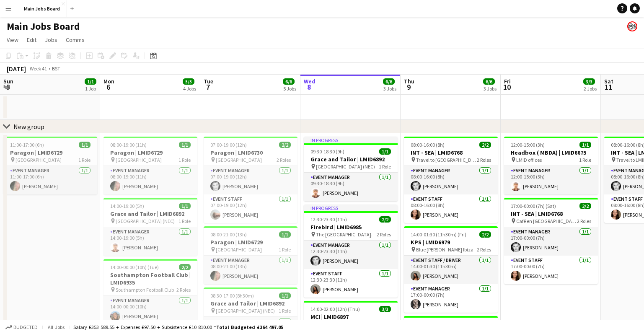 The height and width of the screenshot is (334, 644). Describe the element at coordinates (309, 87) in the screenshot. I see `span: 8` at that location.